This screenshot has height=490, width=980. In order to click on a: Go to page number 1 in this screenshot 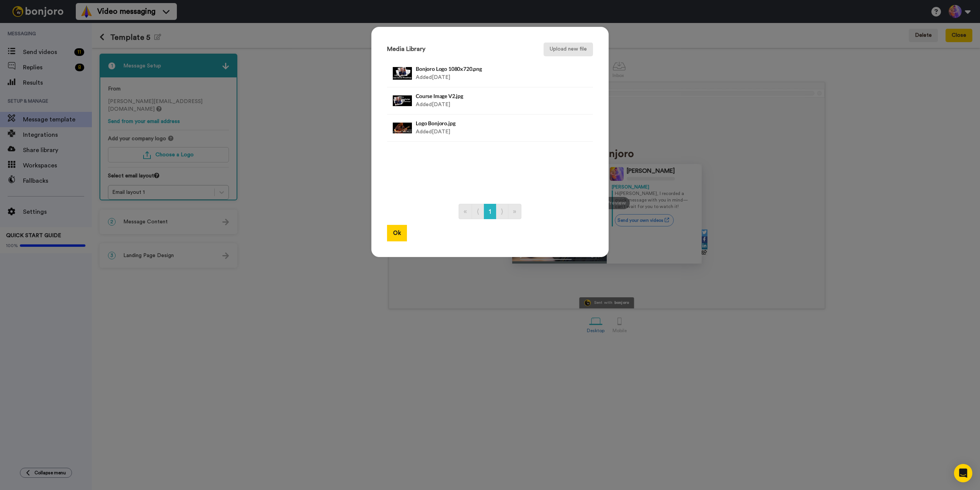, I will do `click(490, 211)`.